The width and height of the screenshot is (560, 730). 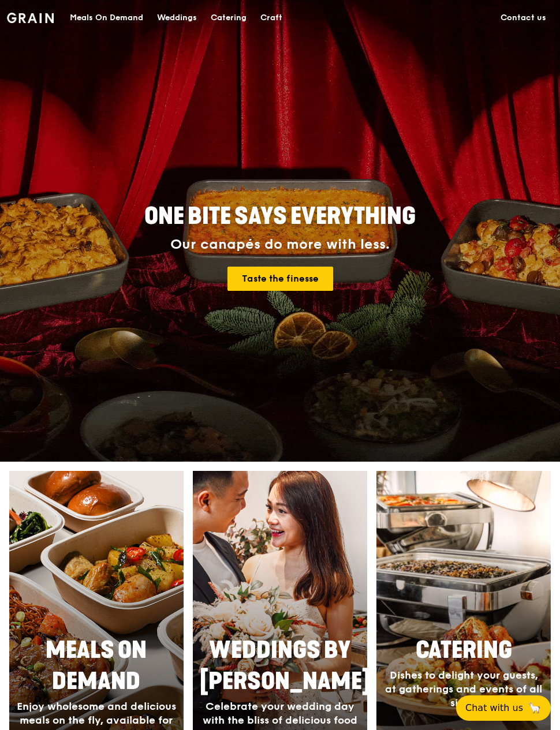 I want to click on div: Our canapés do more with less., so click(x=280, y=245).